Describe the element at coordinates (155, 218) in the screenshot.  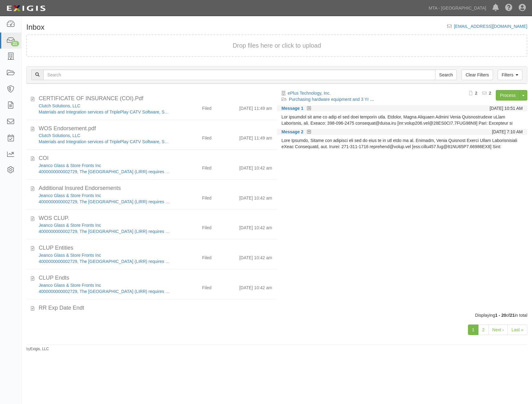
I see `div: WOS CLUP.` at that location.